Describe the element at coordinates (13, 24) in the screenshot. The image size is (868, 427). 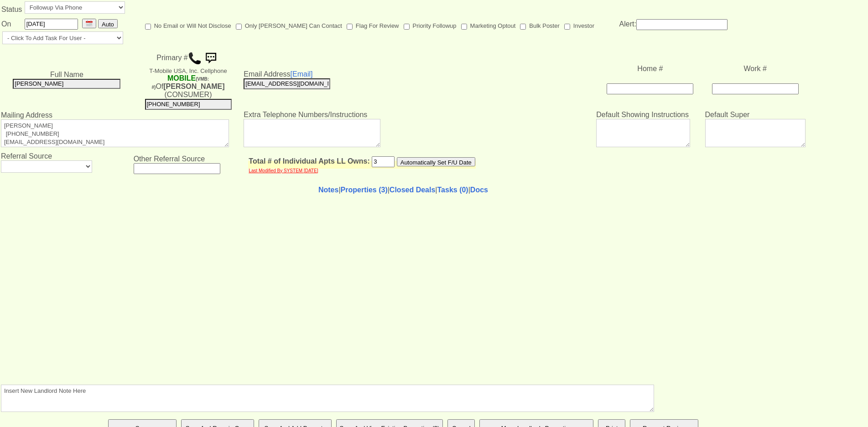
I see `td: On` at that location.